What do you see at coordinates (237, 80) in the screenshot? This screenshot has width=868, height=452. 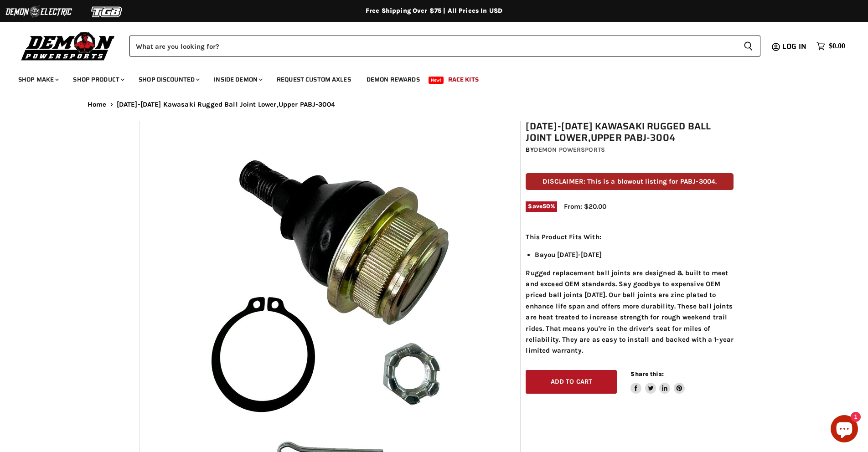 I see `a: Inside Demon` at bounding box center [237, 80].